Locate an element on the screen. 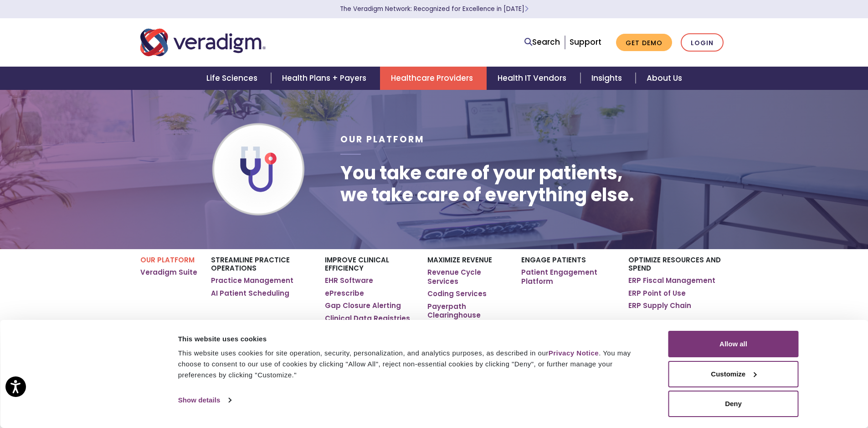 This screenshot has width=868, height=428. a: Revenue Cycle Services is located at coordinates (467, 277).